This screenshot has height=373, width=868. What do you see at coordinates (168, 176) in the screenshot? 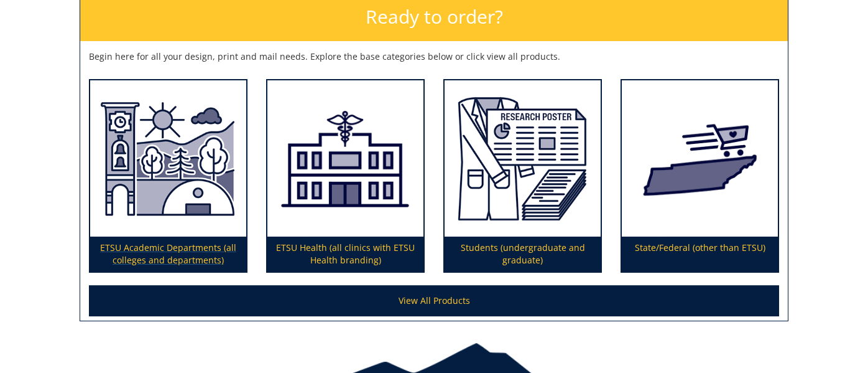
I see `a: ETSU Academic Departments (all colleges and departments)` at bounding box center [168, 176].